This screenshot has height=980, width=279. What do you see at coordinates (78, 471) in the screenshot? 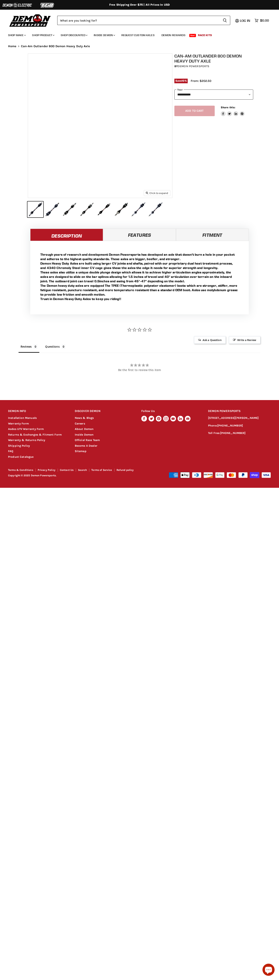
I see `nav: Footer` at bounding box center [78, 471].